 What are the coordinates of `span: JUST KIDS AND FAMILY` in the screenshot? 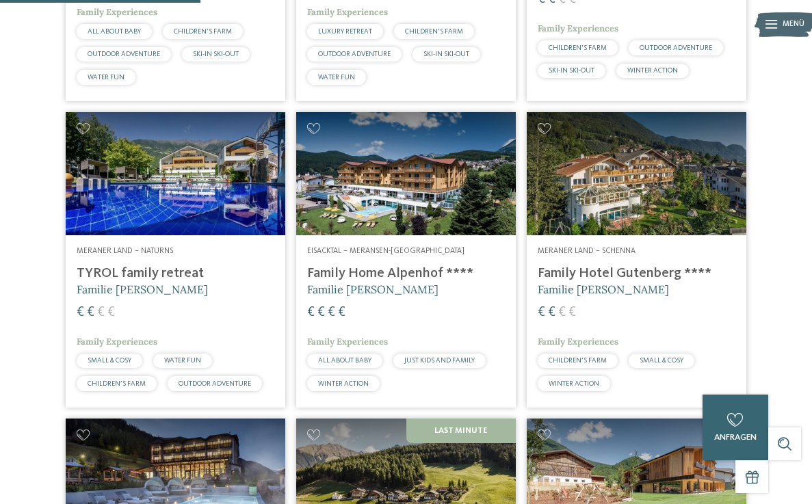 It's located at (439, 360).